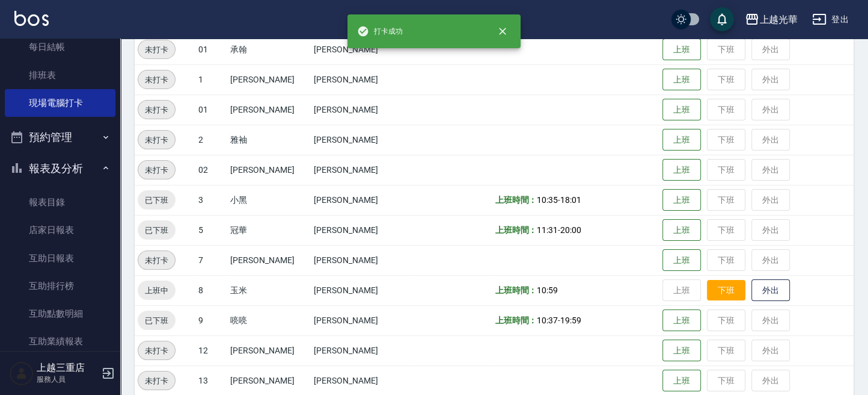 The height and width of the screenshot is (395, 868). What do you see at coordinates (211, 199) in the screenshot?
I see `td: 3` at bounding box center [211, 199].